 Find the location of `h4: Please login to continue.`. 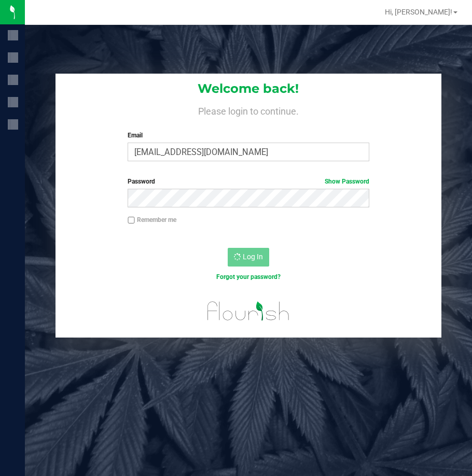

h4: Please login to continue. is located at coordinates (248, 110).